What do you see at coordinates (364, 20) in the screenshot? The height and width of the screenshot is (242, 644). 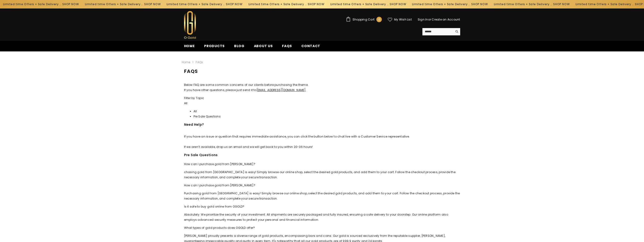 I see `a: Shopping Cart` at bounding box center [364, 20].